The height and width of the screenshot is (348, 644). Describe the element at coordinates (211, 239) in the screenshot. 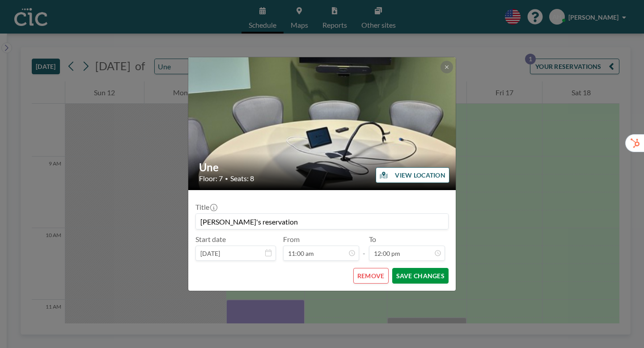

I see `label: Start date` at that location.